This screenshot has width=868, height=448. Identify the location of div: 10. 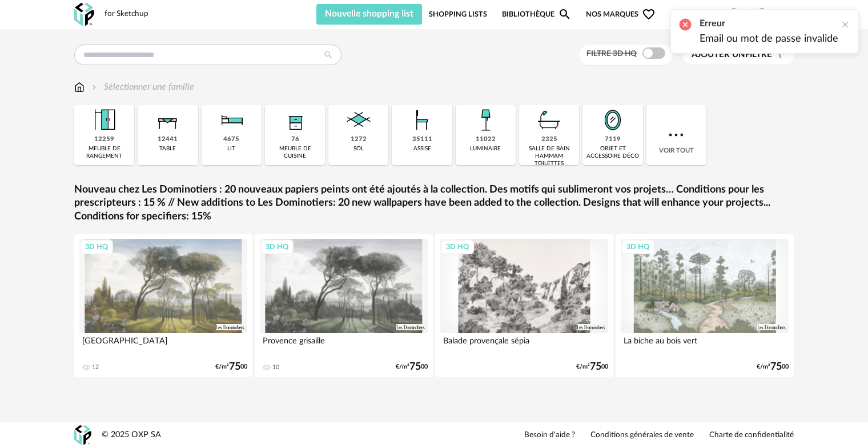
(276, 368).